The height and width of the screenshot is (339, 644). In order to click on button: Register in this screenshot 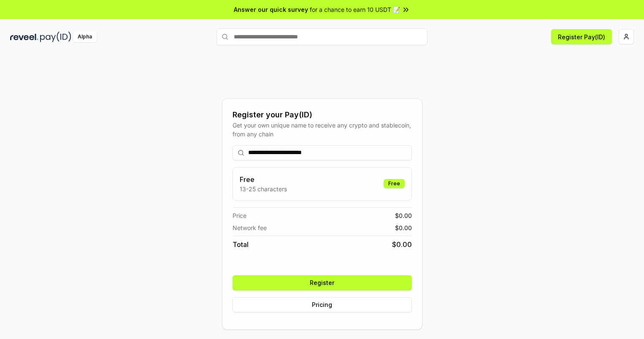, I will do `click(322, 283)`.